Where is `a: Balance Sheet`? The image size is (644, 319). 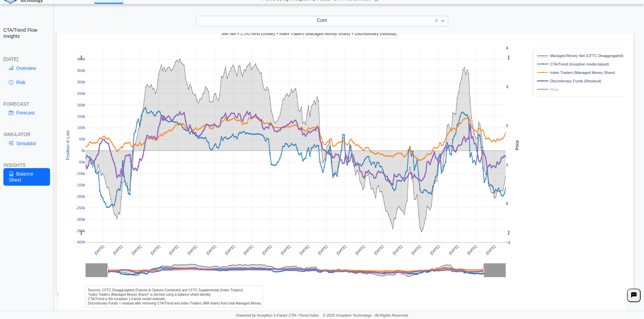 a: Balance Sheet is located at coordinates (26, 177).